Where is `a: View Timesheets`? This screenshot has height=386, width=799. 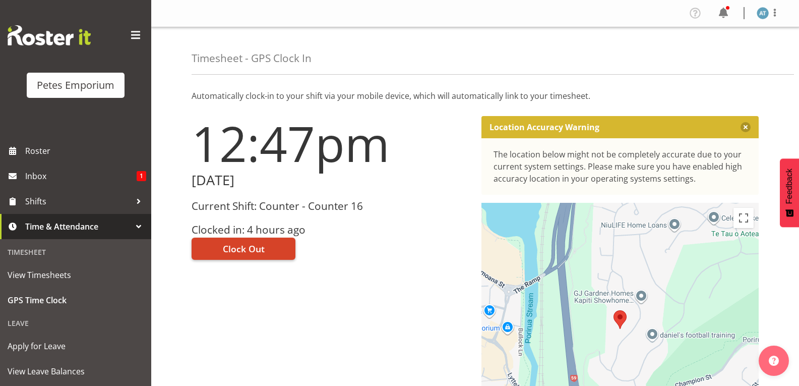 a: View Timesheets is located at coordinates (76, 275).